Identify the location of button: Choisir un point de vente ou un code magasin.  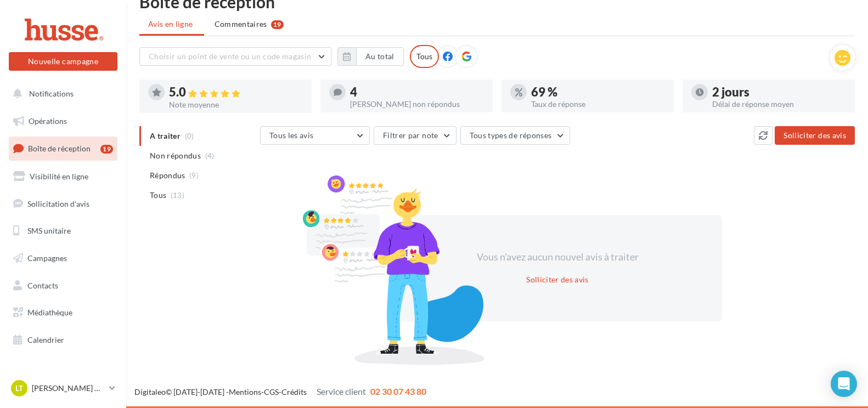
(235, 56).